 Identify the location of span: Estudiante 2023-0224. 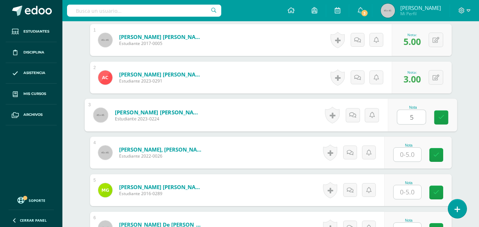
(158, 119).